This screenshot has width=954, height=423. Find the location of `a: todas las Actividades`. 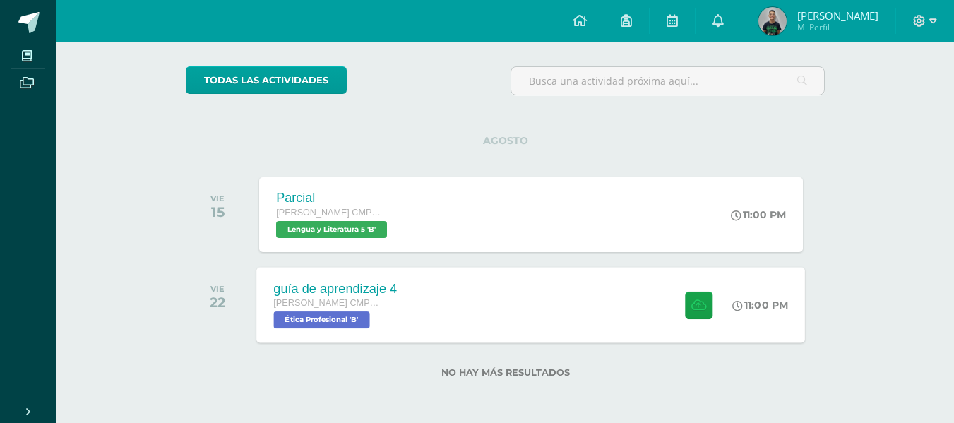

a: todas las Actividades is located at coordinates (266, 80).